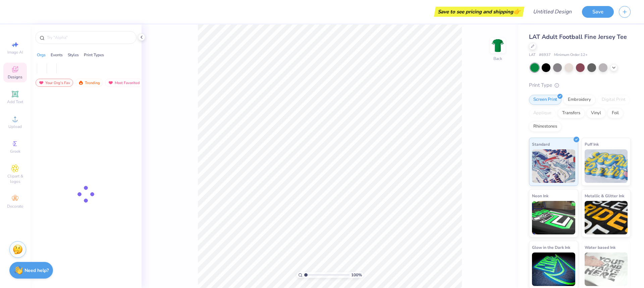  What do you see at coordinates (498, 59) in the screenshot?
I see `div: Back` at bounding box center [498, 59].